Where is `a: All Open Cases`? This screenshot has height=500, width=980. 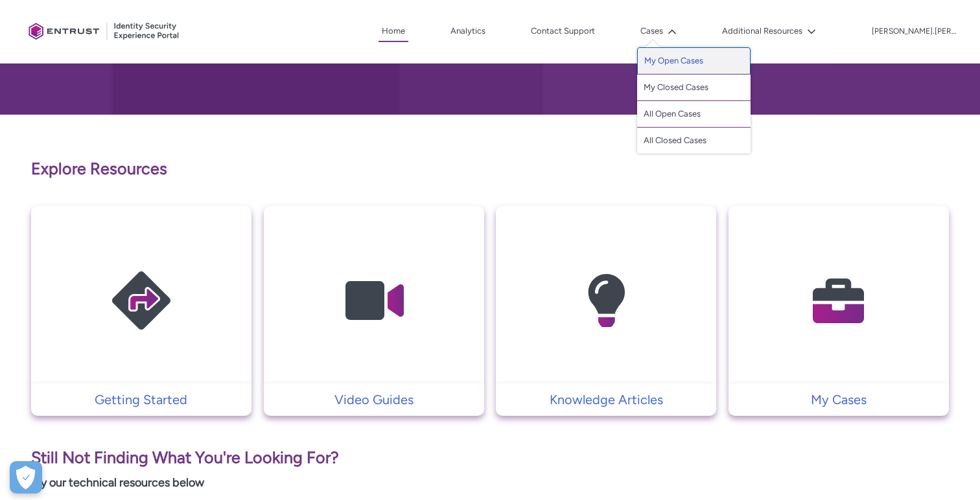 a: All Open Cases is located at coordinates (694, 114).